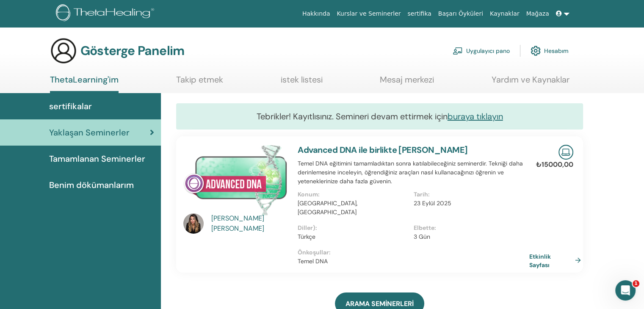 This screenshot has height=309, width=644. Describe the element at coordinates (306, 228) in the screenshot. I see `font: Diller)` at that location.